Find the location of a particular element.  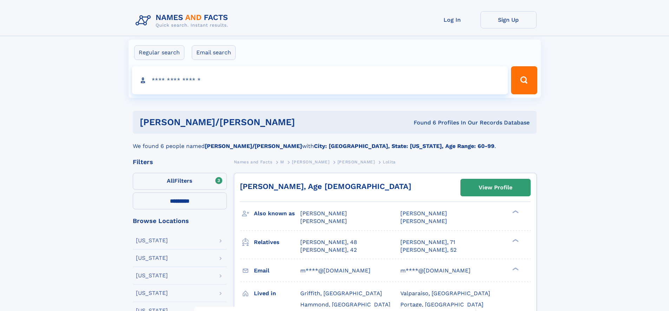

label: Regular search is located at coordinates (159, 53).